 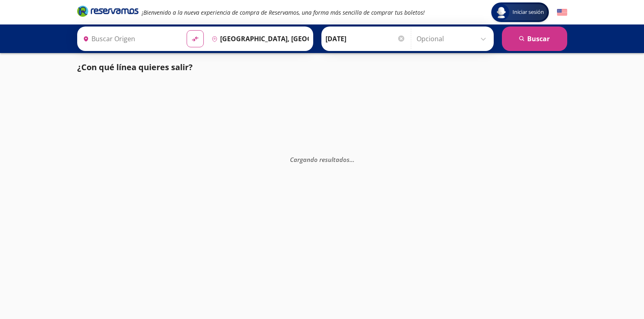 I want to click on p: ¿Con qué línea quieres salir?, so click(x=135, y=67).